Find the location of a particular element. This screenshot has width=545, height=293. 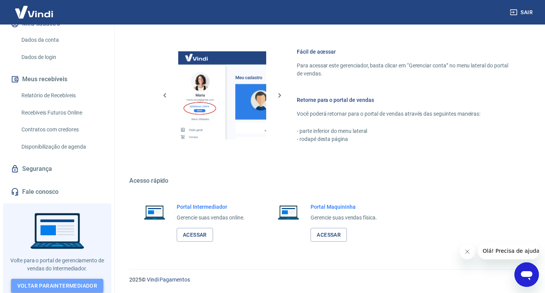

p: Para acessar este gerenciador, basta clicar em “Gerenciar conta” no menu lateral do portal de ven... is located at coordinates (403, 70).